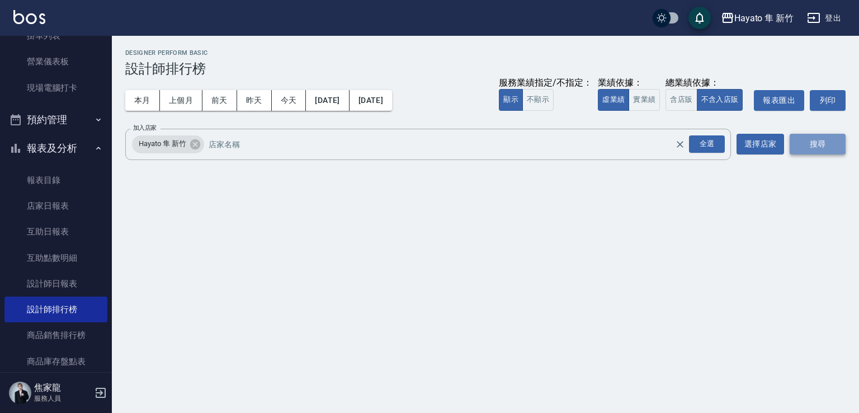  What do you see at coordinates (485, 53) in the screenshot?
I see `h2: Designer Perform Basic` at bounding box center [485, 53].